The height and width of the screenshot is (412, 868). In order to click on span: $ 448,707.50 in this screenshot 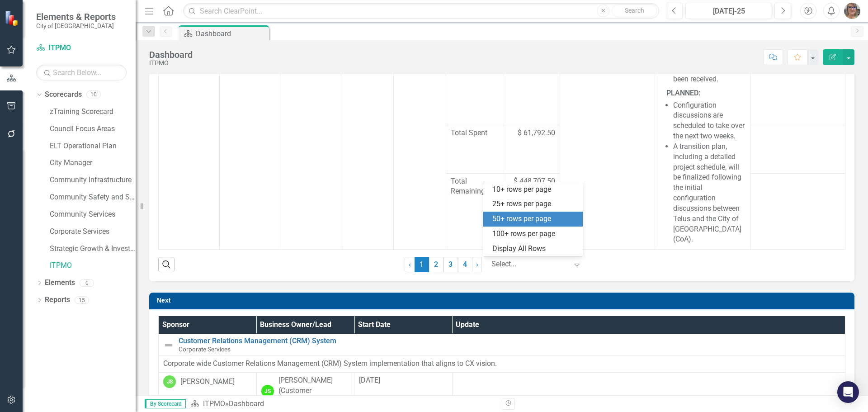, I will do `click(534, 181)`.